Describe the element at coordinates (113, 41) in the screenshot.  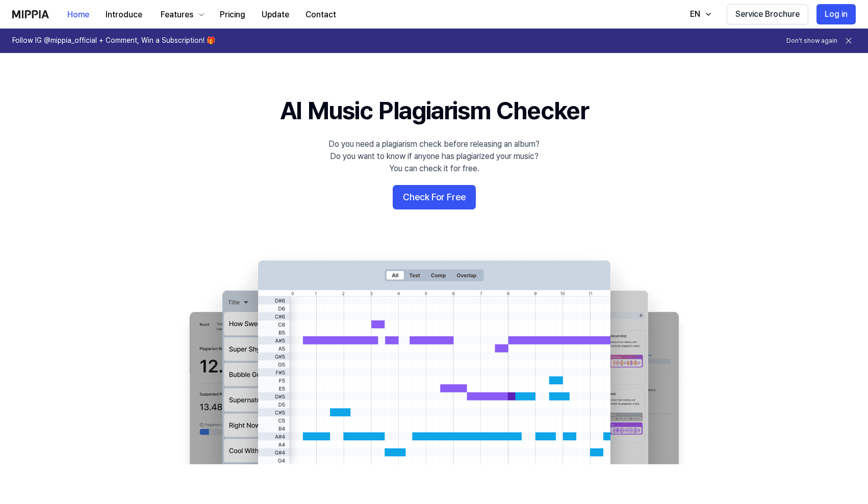
I see `h1: Follow IG @mippia_official + Comment, Win a Subscription! 🎁` at that location.